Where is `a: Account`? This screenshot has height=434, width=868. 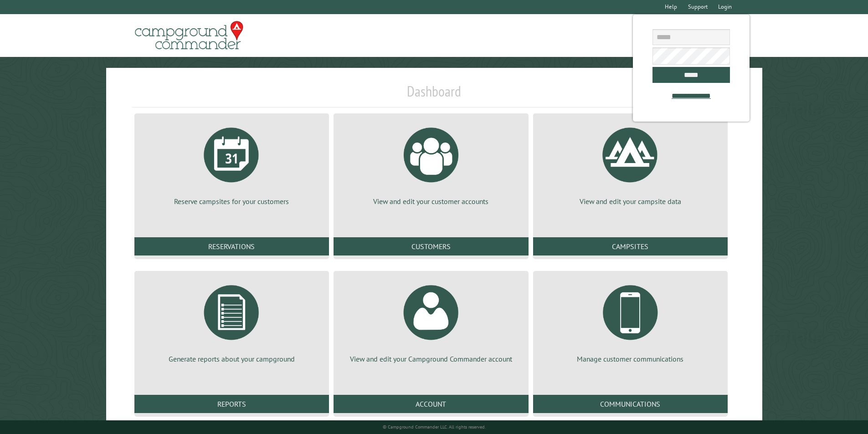 a: Account is located at coordinates (430, 405).